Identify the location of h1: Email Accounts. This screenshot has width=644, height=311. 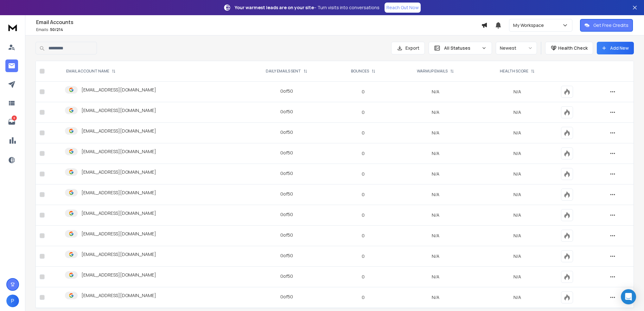
(259, 22).